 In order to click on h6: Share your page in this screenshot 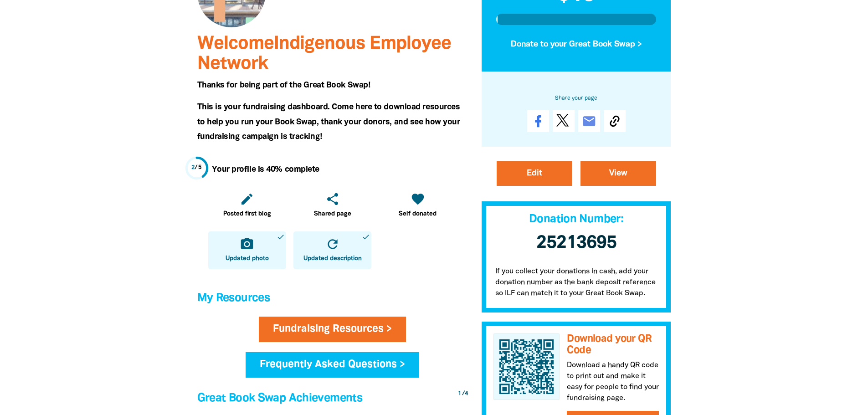, I will do `click(576, 98)`.